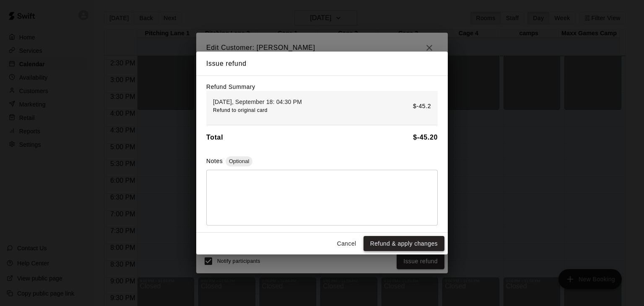 The image size is (644, 306). Describe the element at coordinates (347, 244) in the screenshot. I see `button: Cancel` at that location.